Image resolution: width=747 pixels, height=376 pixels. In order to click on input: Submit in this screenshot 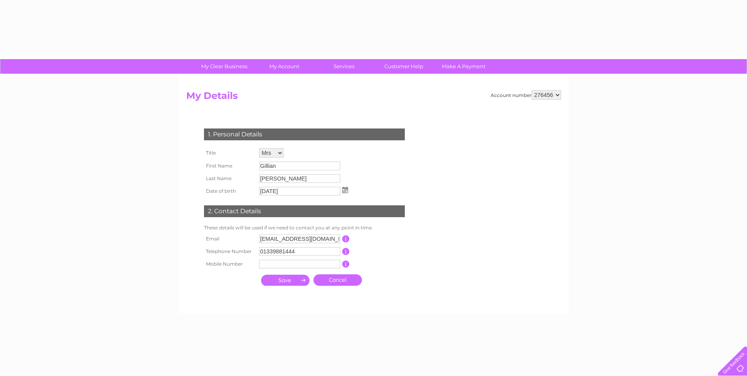, I will do `click(285, 280)`.